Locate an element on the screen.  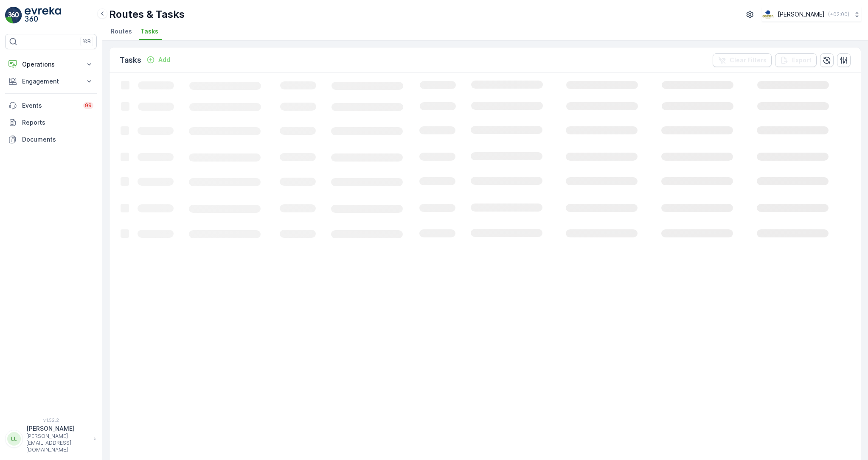
button: Export is located at coordinates (796, 60).